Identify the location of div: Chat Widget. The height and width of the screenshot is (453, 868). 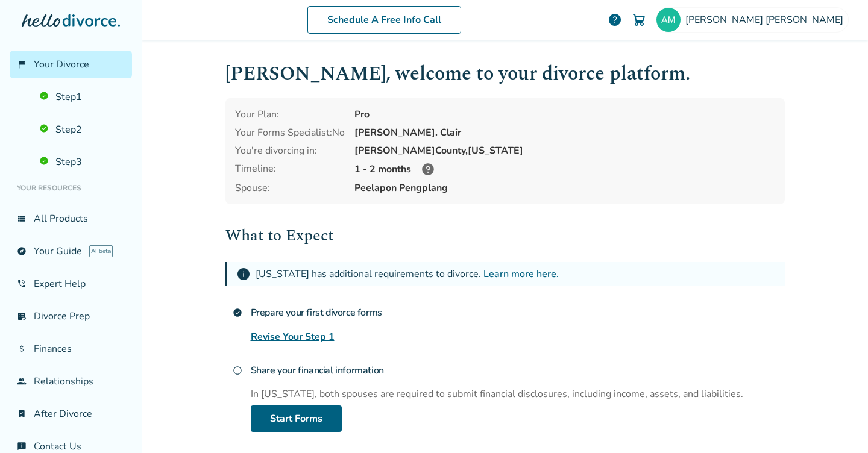
(838, 424).